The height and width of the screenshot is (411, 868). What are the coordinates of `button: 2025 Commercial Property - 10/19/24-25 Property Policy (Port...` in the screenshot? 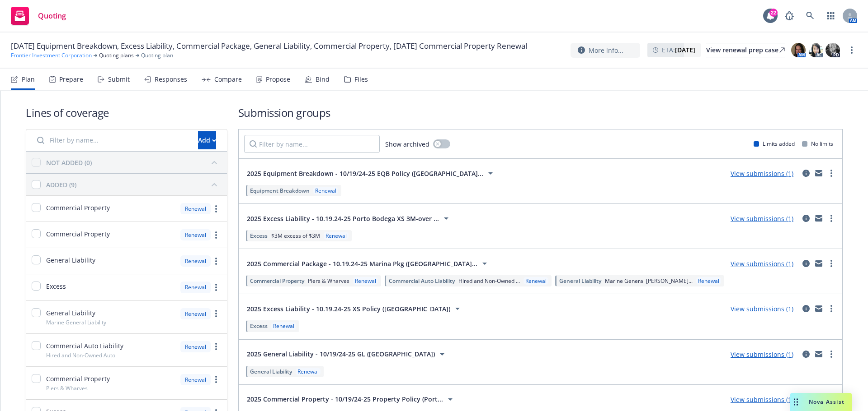 It's located at (351, 400).